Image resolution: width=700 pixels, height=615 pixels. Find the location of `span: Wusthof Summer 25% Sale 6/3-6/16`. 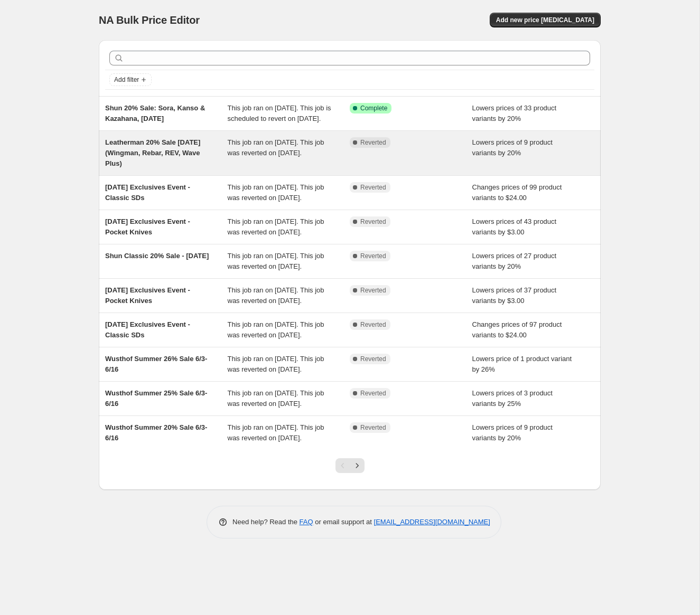

span: Wusthof Summer 25% Sale 6/3-6/16 is located at coordinates (156, 398).